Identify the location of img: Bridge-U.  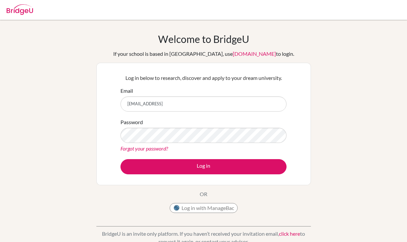
(20, 10).